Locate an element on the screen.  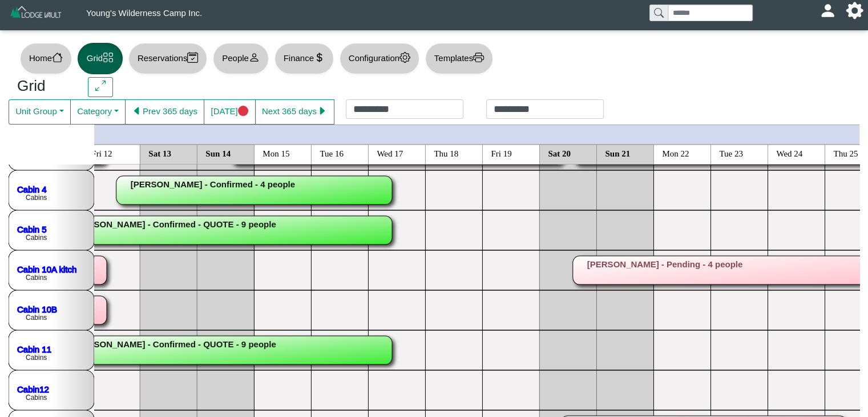
a: Cabin 10A kitch is located at coordinates (47, 268).